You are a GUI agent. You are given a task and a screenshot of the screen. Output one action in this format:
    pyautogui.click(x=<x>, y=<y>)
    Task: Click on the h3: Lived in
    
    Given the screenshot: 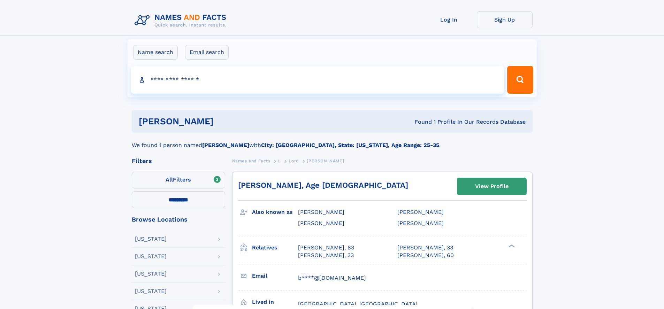 What is the action you would take?
    pyautogui.click(x=275, y=302)
    